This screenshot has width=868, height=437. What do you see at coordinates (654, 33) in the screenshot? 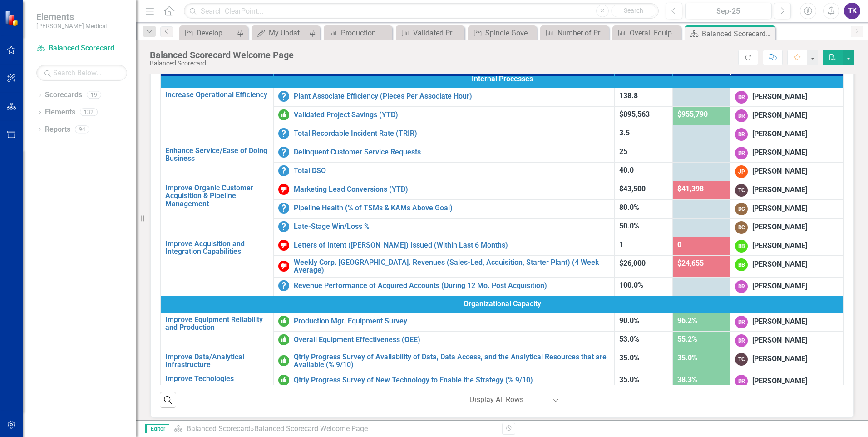
I see `div: Overall Equipment Effectiveness (OEE)` at bounding box center [654, 33].